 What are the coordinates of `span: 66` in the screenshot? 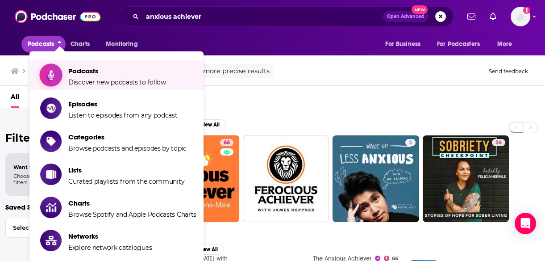 It's located at (395, 258).